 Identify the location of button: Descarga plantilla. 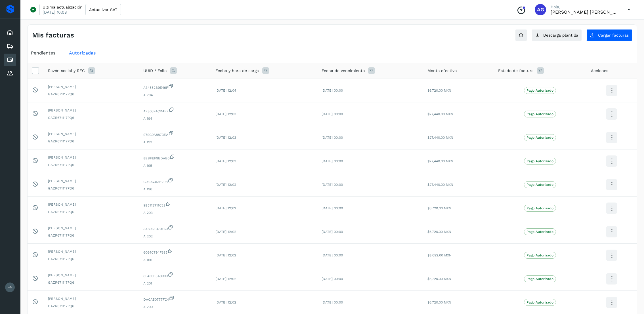
(557, 35).